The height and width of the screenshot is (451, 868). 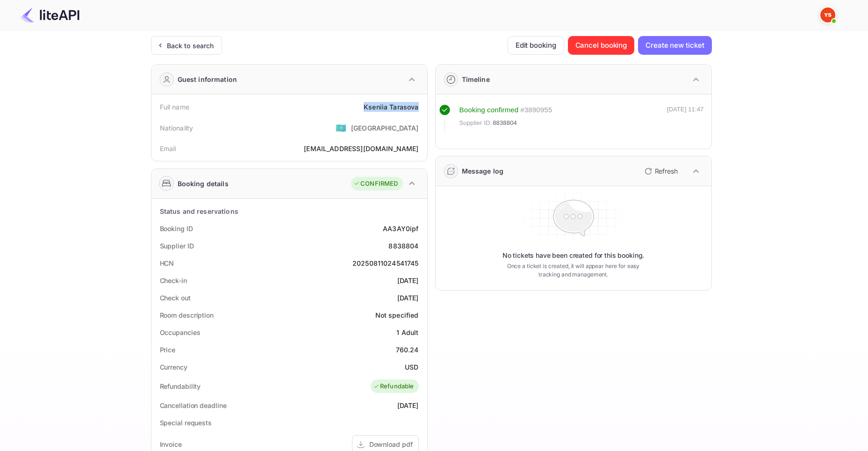 I want to click on div: Nationality, so click(x=176, y=127).